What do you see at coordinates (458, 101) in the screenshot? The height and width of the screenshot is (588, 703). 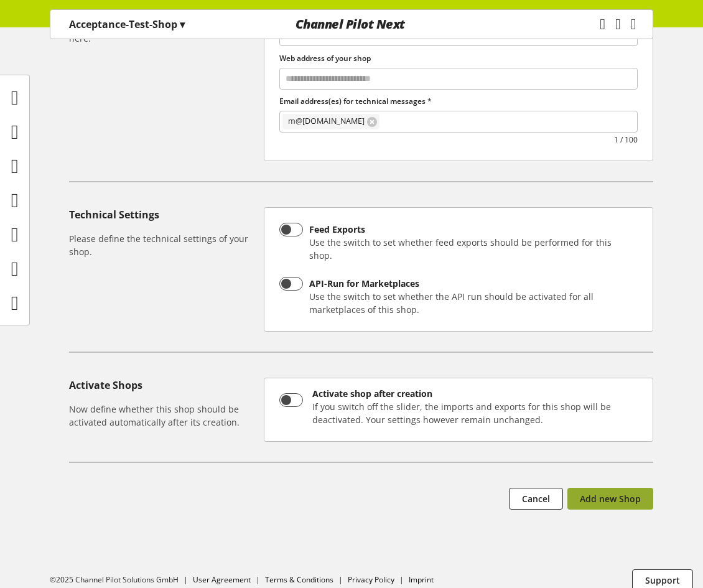 I see `label: Email address(es) for technical messages *` at bounding box center [458, 101].